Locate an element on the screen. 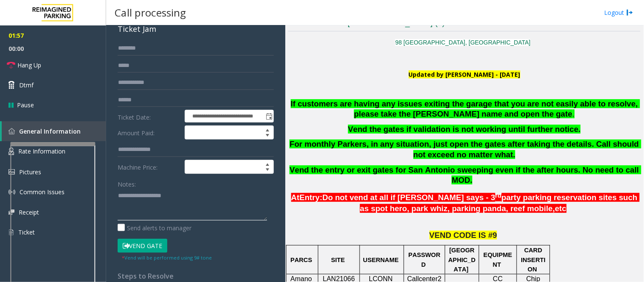 This screenshot has width=644, height=282. h3: Call processing is located at coordinates (150, 12).